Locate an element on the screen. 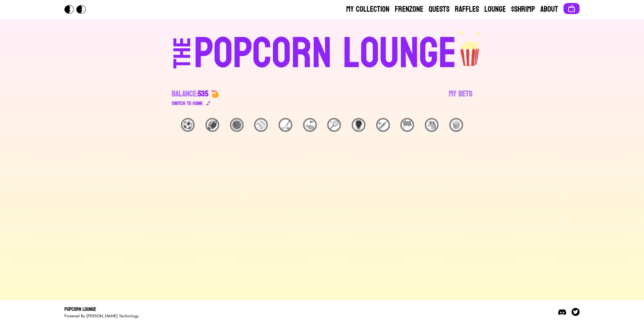  a: About is located at coordinates (549, 10).